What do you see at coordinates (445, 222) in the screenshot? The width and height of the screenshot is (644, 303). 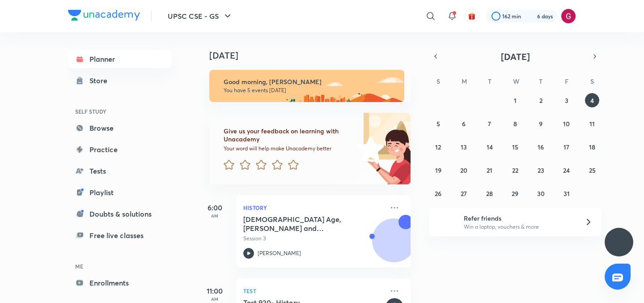 I see `img: referral` at bounding box center [445, 222].